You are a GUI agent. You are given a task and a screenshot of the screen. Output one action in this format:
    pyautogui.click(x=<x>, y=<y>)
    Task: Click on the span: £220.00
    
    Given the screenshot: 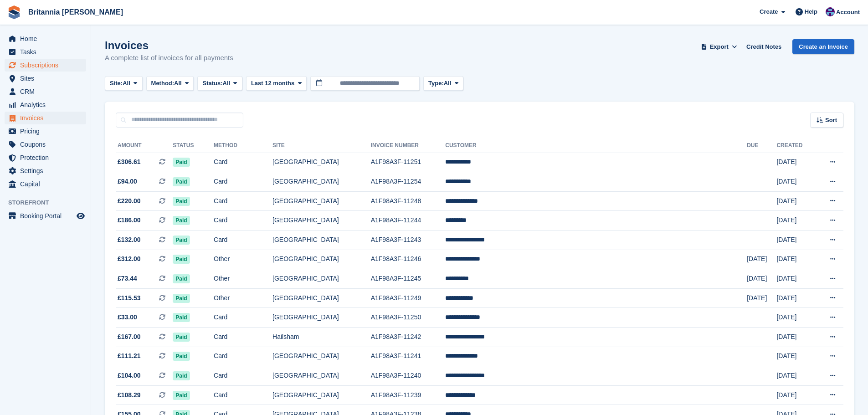 What is the action you would take?
    pyautogui.click(x=129, y=201)
    